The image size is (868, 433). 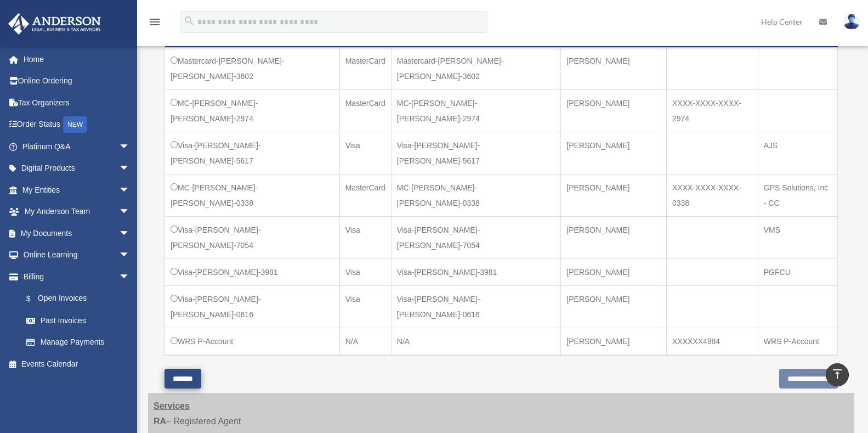 What do you see at coordinates (797, 153) in the screenshot?
I see `td: AJS` at bounding box center [797, 153].